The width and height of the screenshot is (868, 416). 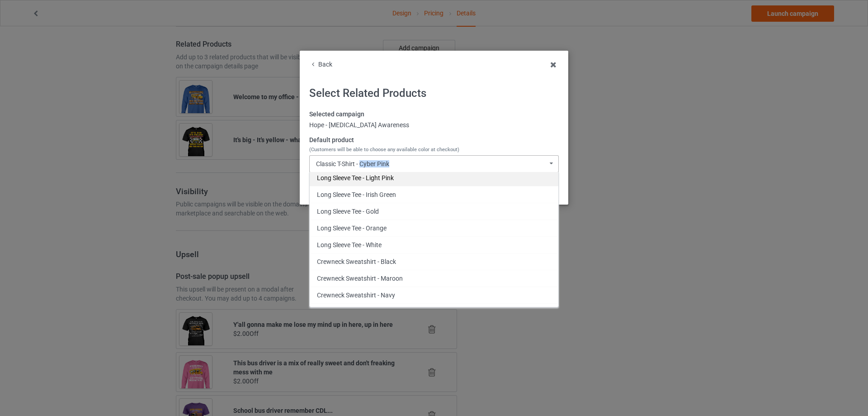 What do you see at coordinates (434, 93) in the screenshot?
I see `h2: Select Related Products` at bounding box center [434, 93].